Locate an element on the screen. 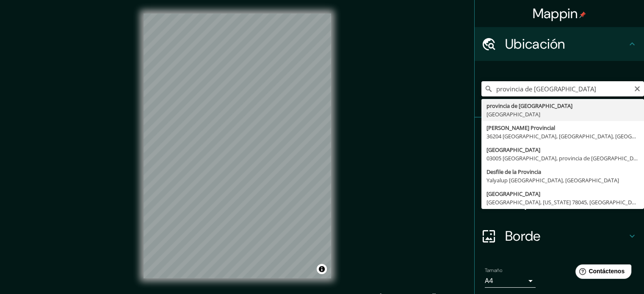 The width and height of the screenshot is (644, 294). canvas: Mapa is located at coordinates (237, 146).